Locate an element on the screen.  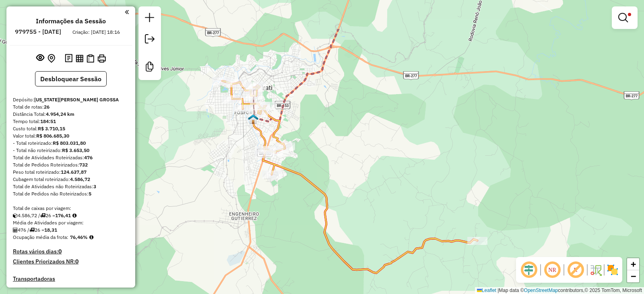
strong: 184:51 is located at coordinates (48, 121).